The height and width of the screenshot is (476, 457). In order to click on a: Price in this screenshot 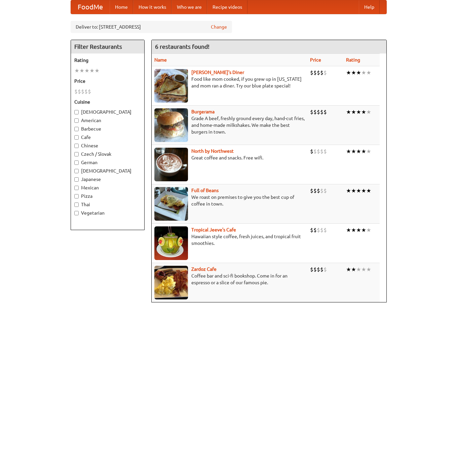, I will do `click(315, 60)`.